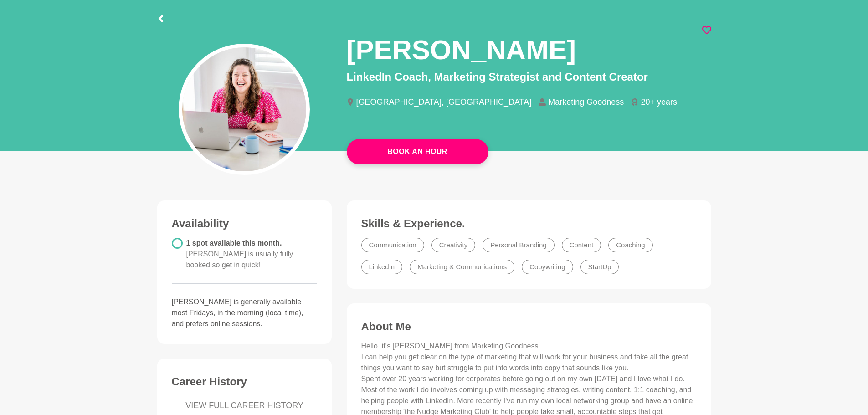 This screenshot has height=415, width=868. What do you see at coordinates (240, 254) in the screenshot?
I see `span: 1 spot available this month.` at bounding box center [240, 254].